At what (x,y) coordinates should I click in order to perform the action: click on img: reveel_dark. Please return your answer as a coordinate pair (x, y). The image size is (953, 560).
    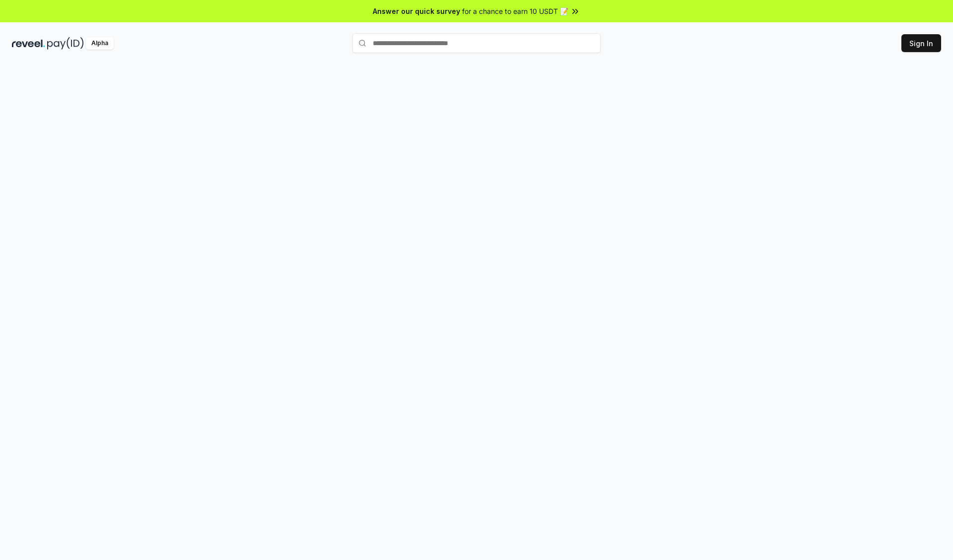
    Looking at the image, I should click on (28, 43).